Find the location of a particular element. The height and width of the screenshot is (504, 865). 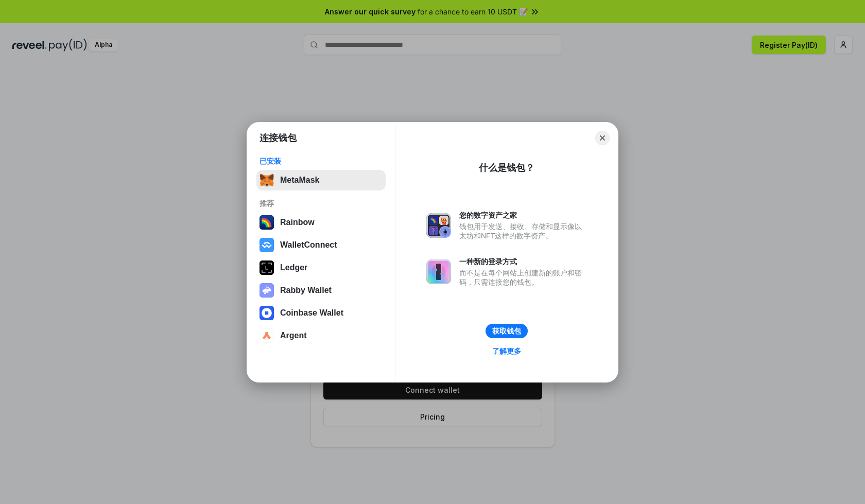

img: svg+xml,%3Csvg%20fill%3D%22none%22%20height%3D%2233%22%20viewBox%3D%220%200%2035%2033%22%20width%... is located at coordinates (267, 180).